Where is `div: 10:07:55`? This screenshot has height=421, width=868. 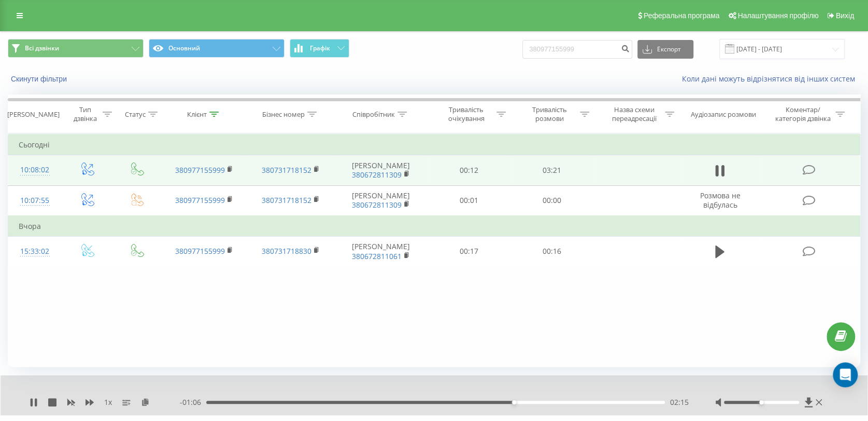
div: 10:07:55 is located at coordinates (35, 200).